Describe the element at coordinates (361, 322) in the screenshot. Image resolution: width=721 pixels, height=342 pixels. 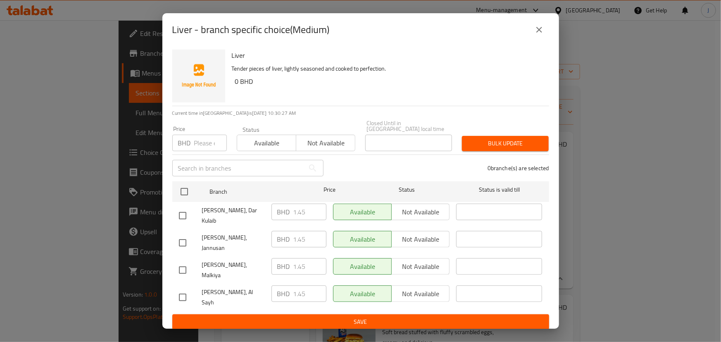
I see `button: Save` at that location.